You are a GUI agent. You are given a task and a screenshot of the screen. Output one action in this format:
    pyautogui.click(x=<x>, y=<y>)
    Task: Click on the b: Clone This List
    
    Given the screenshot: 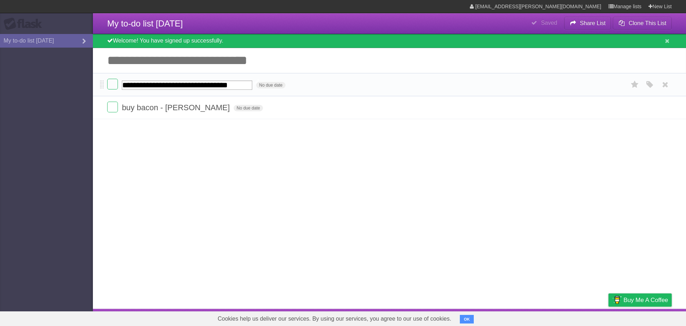 What is the action you would take?
    pyautogui.click(x=648, y=23)
    